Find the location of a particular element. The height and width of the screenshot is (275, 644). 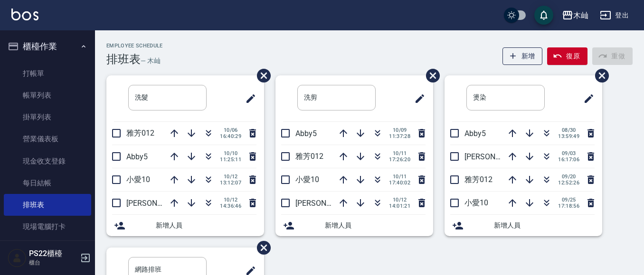

button: 櫃檯作業 is located at coordinates (48, 46).